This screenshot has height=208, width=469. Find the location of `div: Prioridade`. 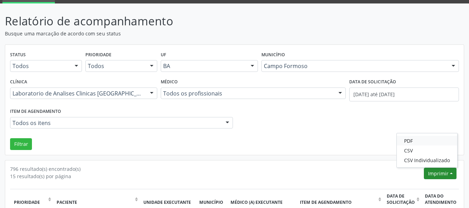

div: Prioridade is located at coordinates (30, 202).